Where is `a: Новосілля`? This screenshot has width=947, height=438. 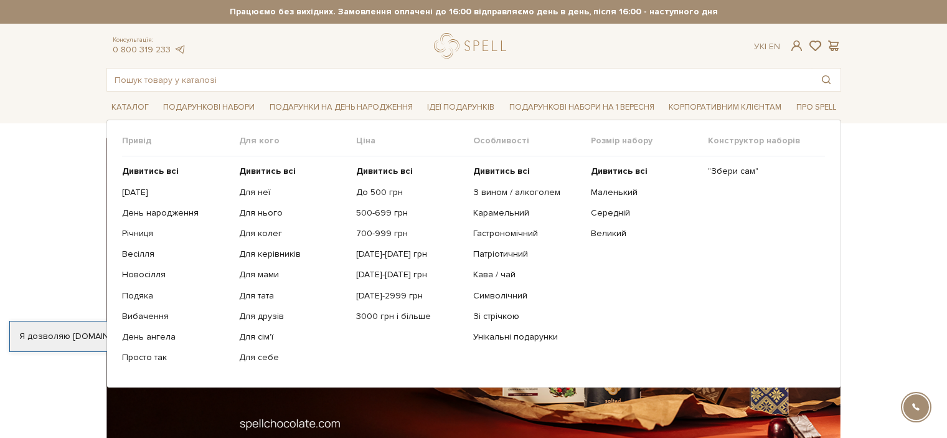
a: Новосілля is located at coordinates (176, 275).